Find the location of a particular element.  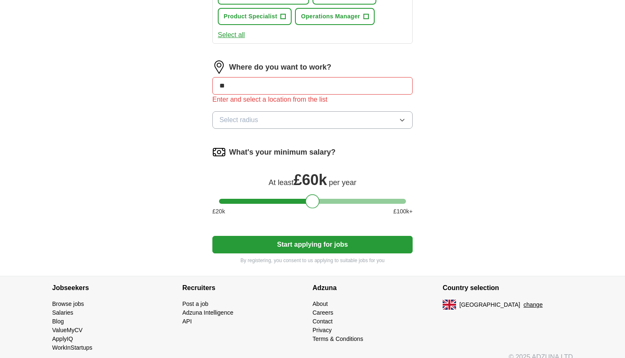

button: Operations Manager is located at coordinates (335, 16).